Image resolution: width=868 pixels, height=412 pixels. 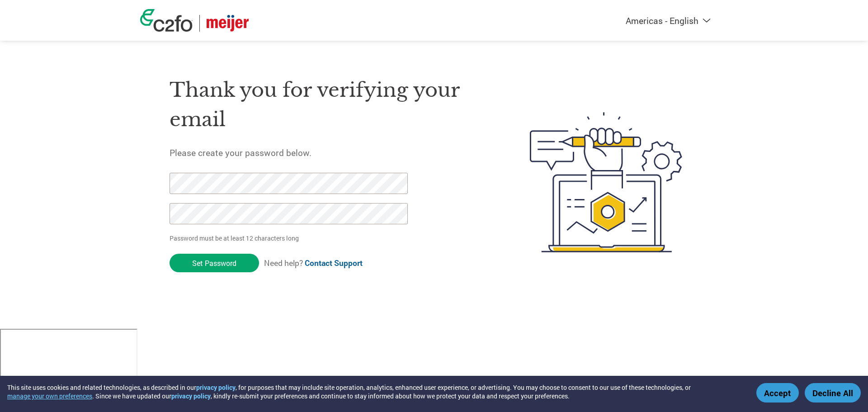 I want to click on a: Contact Support, so click(x=334, y=263).